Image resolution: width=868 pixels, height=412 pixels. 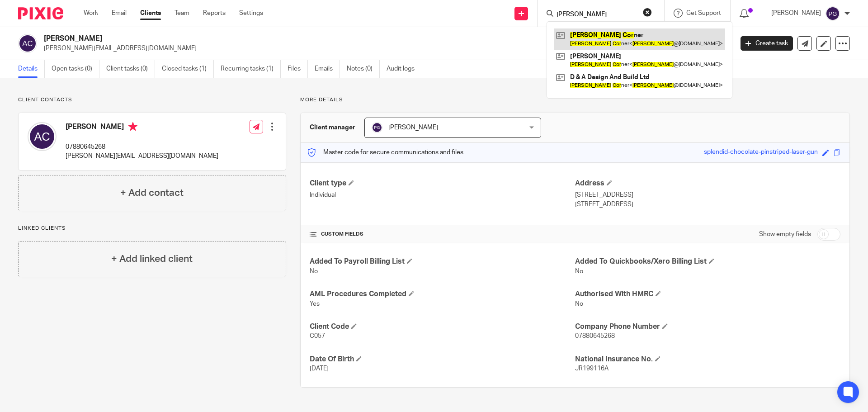 I want to click on p: More details, so click(x=575, y=100).